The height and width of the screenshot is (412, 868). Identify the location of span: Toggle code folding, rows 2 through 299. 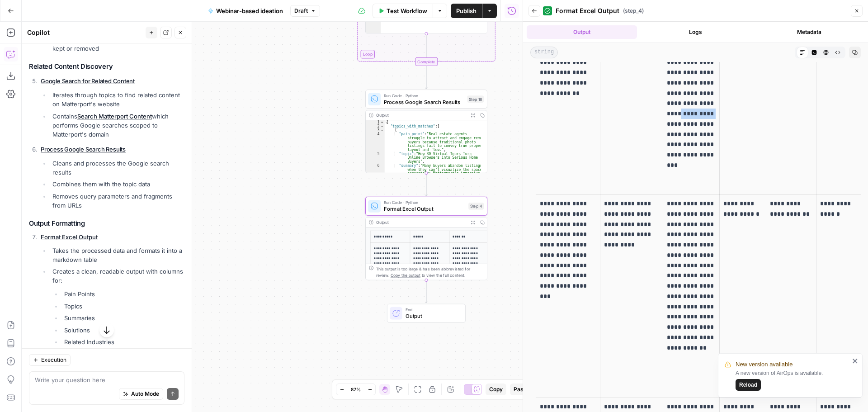
(382, 126).